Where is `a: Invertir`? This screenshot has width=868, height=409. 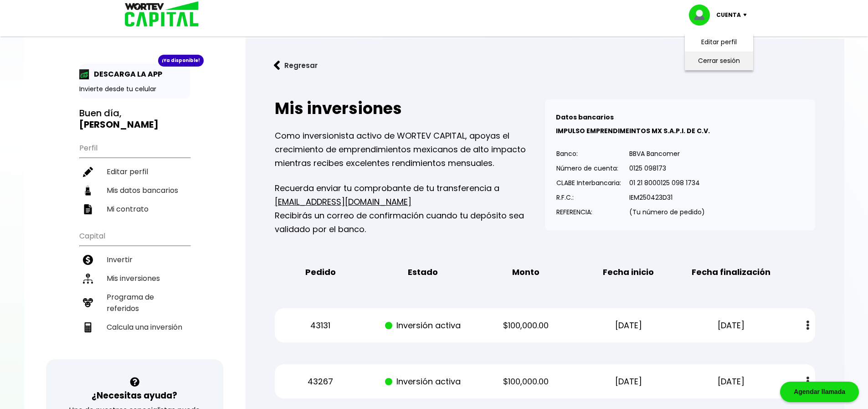
a: Invertir is located at coordinates (134, 259).